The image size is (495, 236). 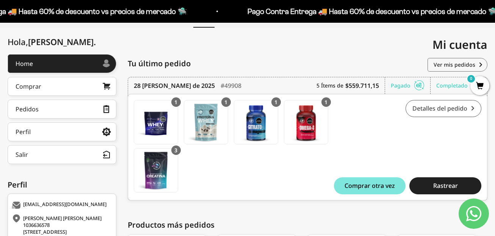 What do you see at coordinates (231, 86) in the screenshot?
I see `div: #49908` at bounding box center [231, 86].